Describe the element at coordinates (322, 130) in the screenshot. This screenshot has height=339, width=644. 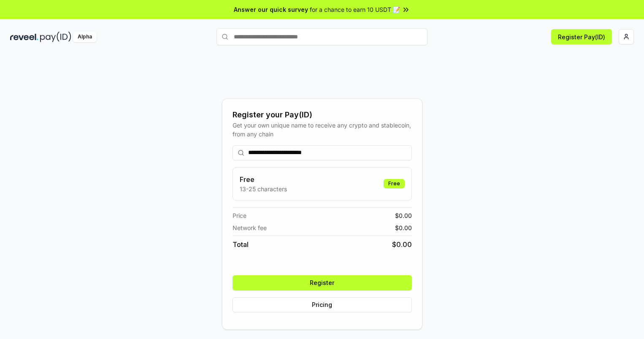
I see `div: Get your own unique name to receive any crypto and stablecoin, from any chain` at that location.